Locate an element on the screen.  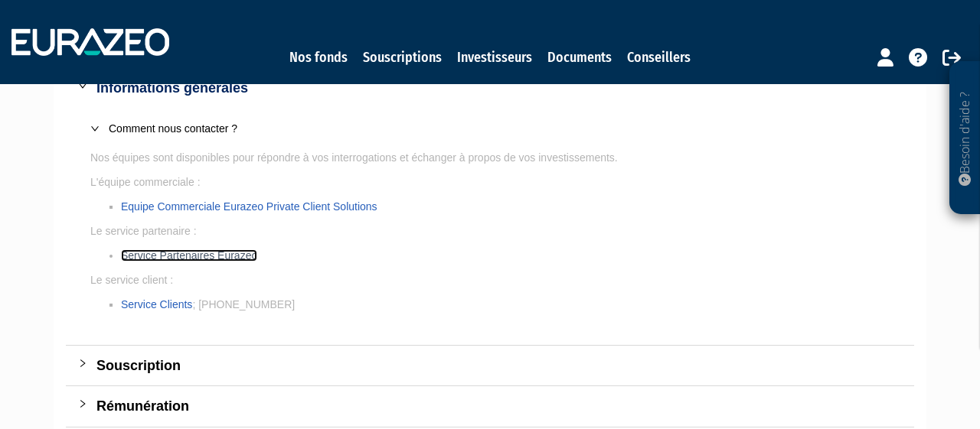
p: Le service partenaire : is located at coordinates (490, 231).